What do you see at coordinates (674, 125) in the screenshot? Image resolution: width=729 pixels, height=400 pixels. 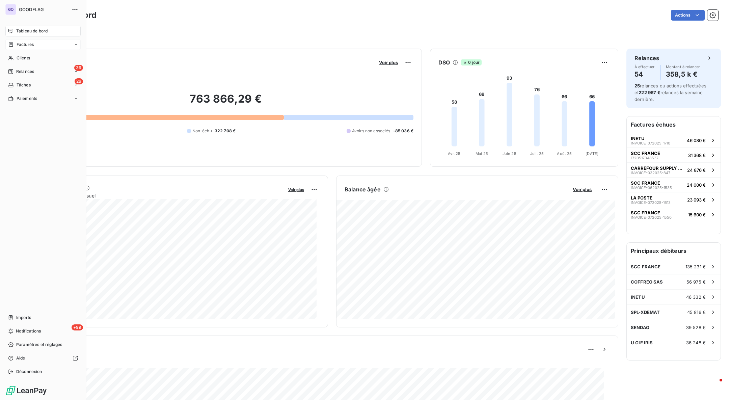 I see `h6: Factures échues` at bounding box center [674, 125].